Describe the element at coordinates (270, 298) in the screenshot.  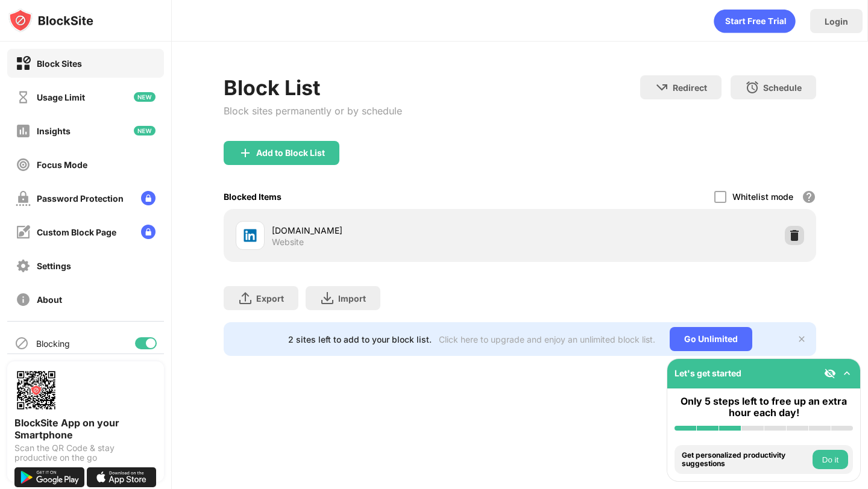
I see `div: Export` at that location.